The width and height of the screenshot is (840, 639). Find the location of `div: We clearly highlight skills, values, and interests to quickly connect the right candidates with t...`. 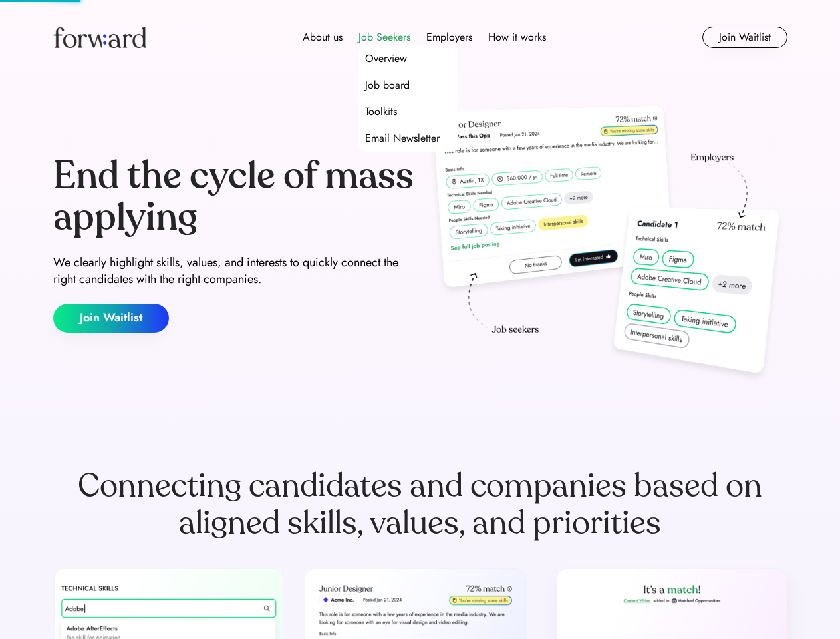

div: We clearly highlight skills, values, and interests to quickly connect the right candidates with t... is located at coordinates (234, 271).